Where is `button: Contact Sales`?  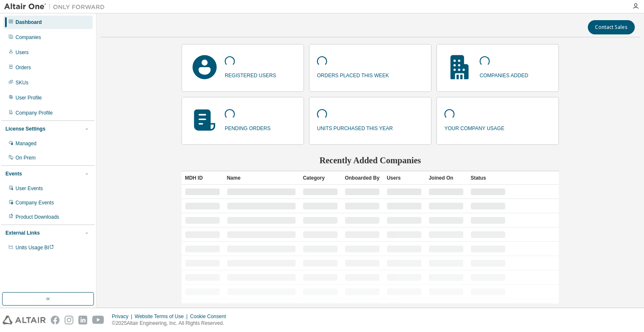
button: Contact Sales is located at coordinates (612, 27).